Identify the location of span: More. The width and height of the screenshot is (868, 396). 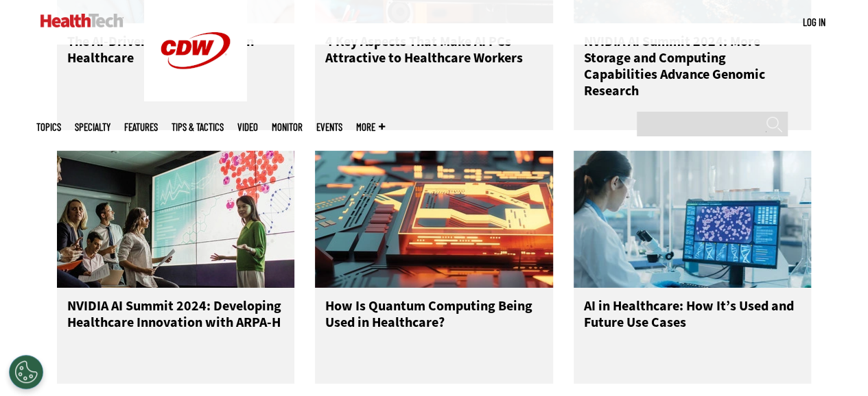
(370, 127).